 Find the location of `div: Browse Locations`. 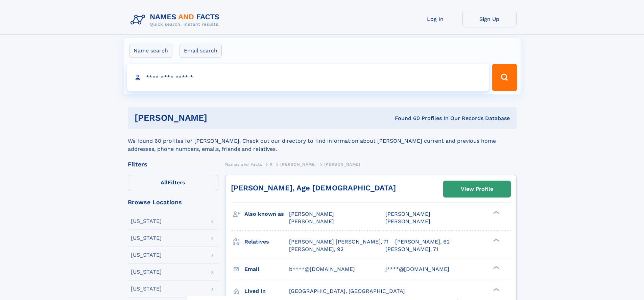

div: Browse Locations is located at coordinates (173, 203).